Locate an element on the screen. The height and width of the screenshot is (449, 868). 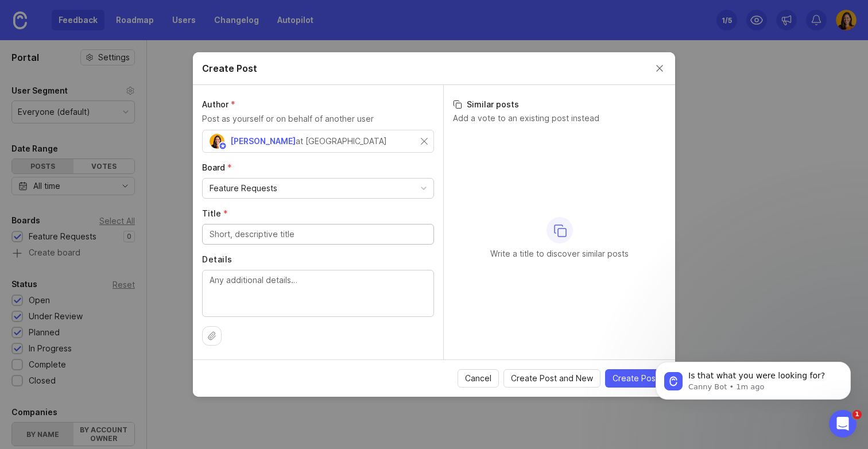
span: Title (required) is located at coordinates (215, 213).